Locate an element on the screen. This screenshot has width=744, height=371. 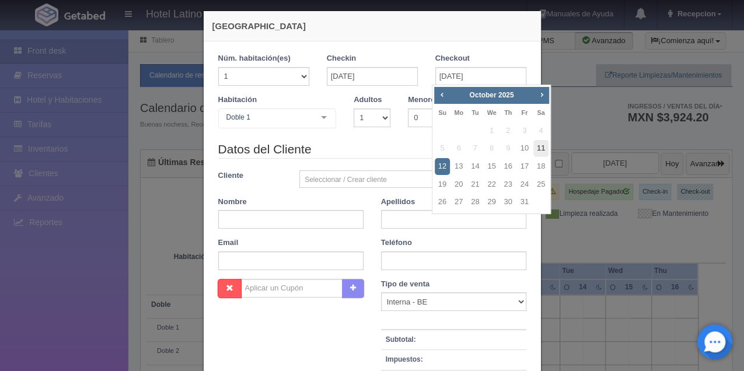
span: 4 is located at coordinates (541, 131).